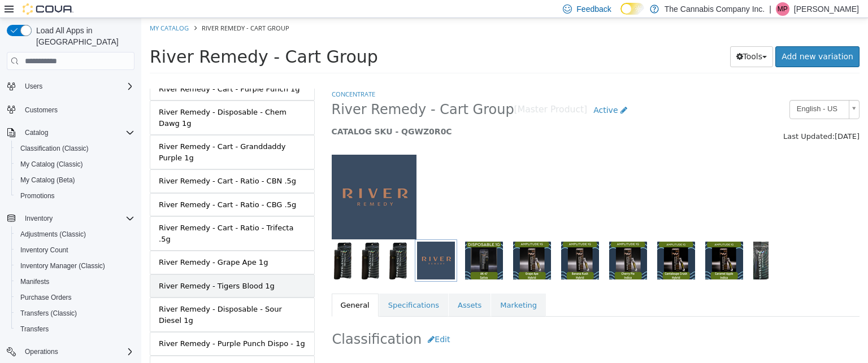  I want to click on a: Transfers, so click(35, 329).